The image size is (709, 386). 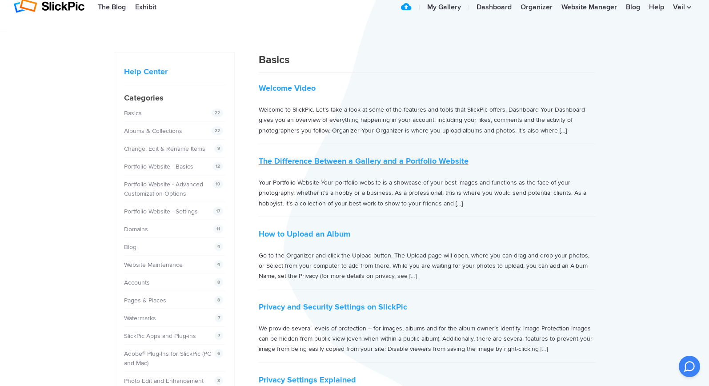 I want to click on span: 17, so click(x=218, y=211).